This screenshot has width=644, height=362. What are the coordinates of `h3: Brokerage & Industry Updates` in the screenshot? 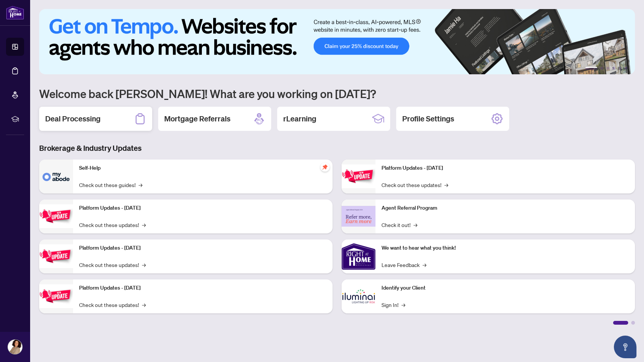 It's located at (337, 148).